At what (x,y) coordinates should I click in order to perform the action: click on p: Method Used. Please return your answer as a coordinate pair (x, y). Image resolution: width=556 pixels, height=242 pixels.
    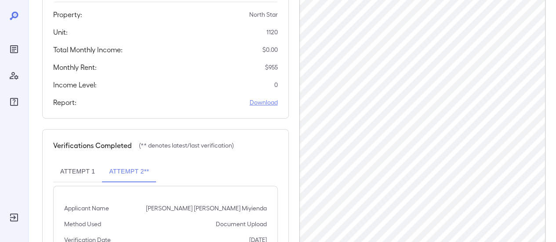
    Looking at the image, I should click on (83, 224).